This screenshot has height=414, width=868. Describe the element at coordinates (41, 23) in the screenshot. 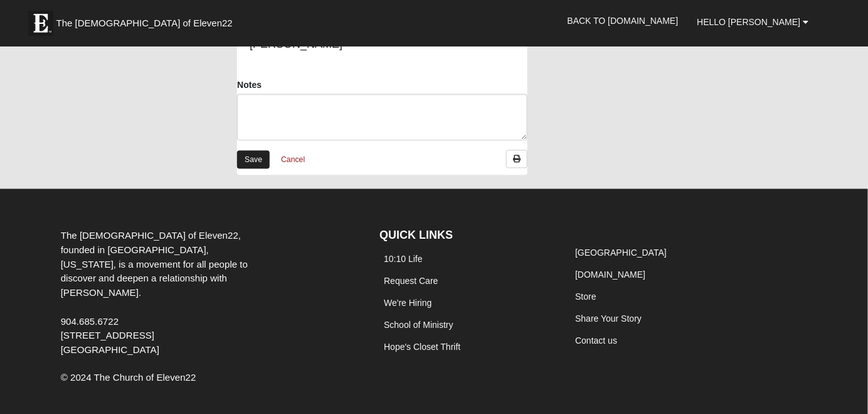

I see `img: Eleven22 logo` at that location.